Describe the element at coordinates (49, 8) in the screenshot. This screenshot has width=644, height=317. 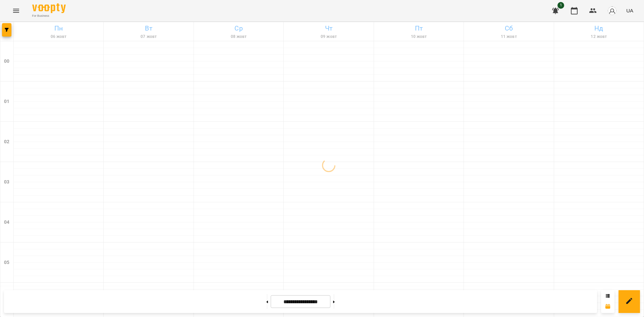
I see `img: Voopty Logo` at that location.